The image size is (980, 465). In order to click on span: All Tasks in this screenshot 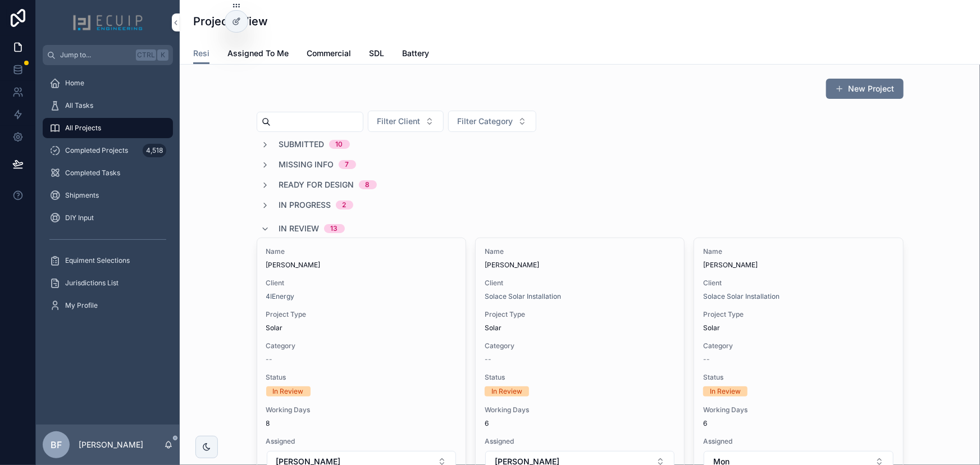, I will do `click(79, 106)`.